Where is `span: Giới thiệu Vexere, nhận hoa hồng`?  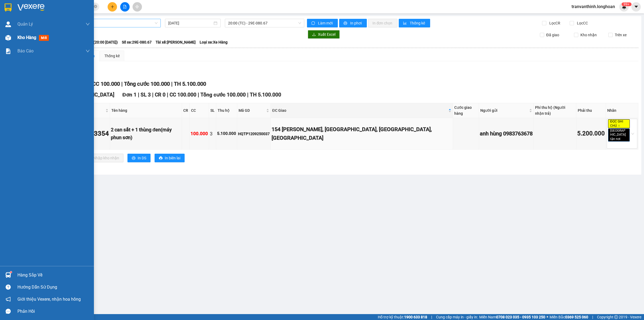
span: Giới thiệu Vexere, nhận hoa hồng is located at coordinates (49, 299).